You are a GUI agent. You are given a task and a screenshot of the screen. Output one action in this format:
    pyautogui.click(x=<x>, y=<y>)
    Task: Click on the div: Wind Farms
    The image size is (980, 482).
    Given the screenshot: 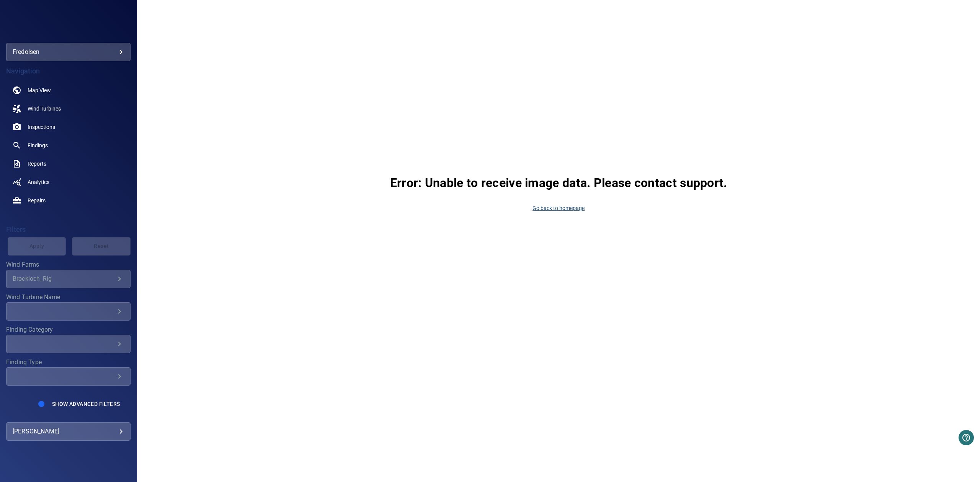 What is the action you would take?
    pyautogui.click(x=68, y=279)
    